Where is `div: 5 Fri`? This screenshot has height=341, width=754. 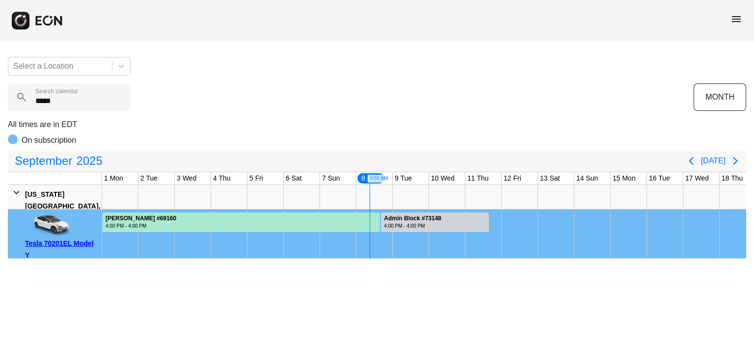
div: 5 Fri is located at coordinates (256, 178).